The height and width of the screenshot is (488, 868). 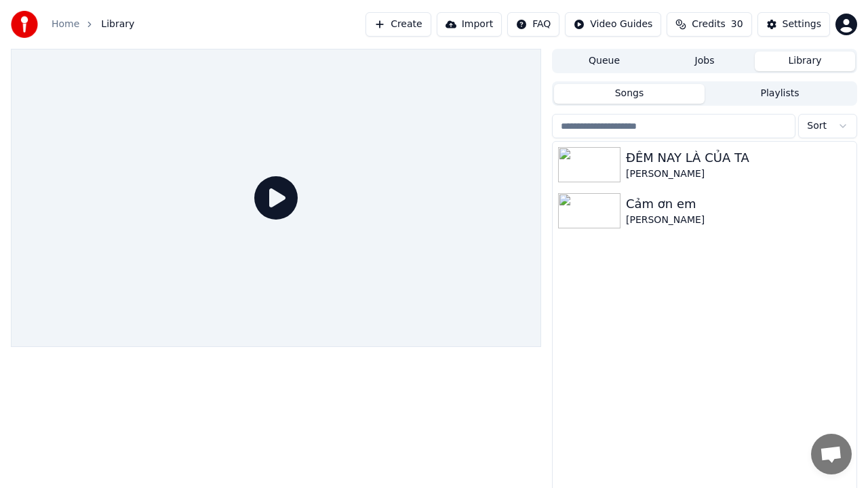 I want to click on button: Credits30, so click(x=708, y=24).